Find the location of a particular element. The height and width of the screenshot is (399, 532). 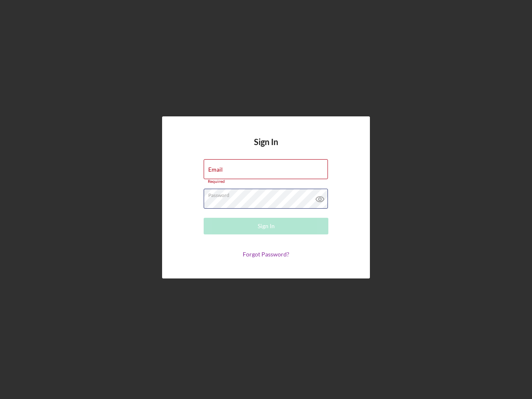

div: Required is located at coordinates (266, 182).